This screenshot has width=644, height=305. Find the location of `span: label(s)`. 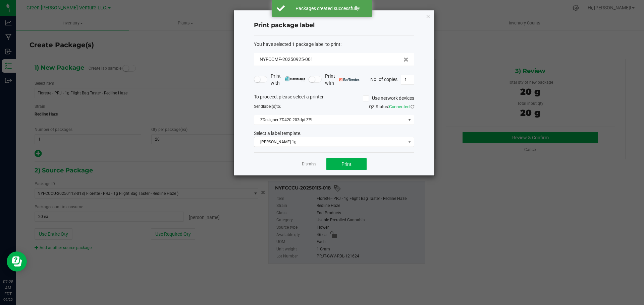

span: label(s) is located at coordinates (270, 107).